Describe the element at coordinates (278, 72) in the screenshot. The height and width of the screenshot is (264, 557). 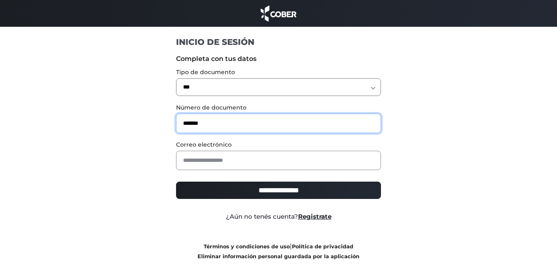
I see `label: Tipo de documento` at that location.